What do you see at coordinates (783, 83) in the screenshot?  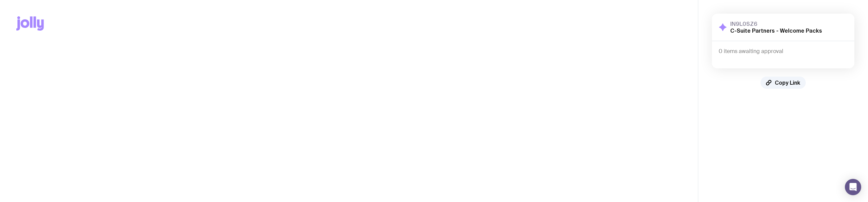 I see `button: Copy Link` at bounding box center [783, 83].